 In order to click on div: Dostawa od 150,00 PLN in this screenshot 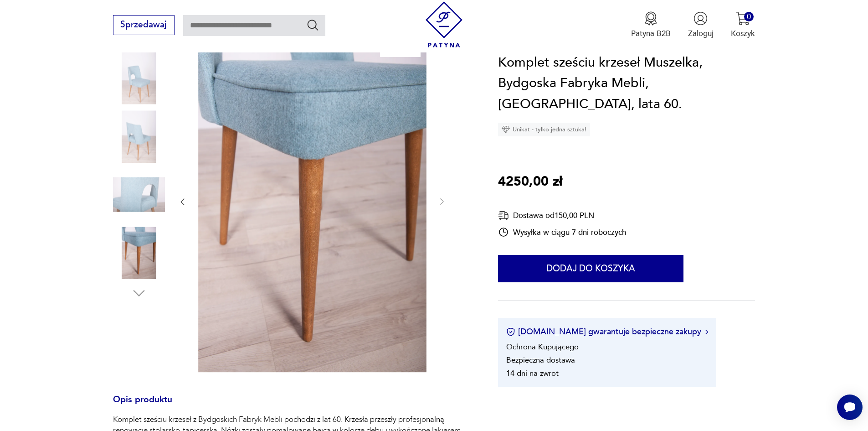, I will do `click(562, 216)`.